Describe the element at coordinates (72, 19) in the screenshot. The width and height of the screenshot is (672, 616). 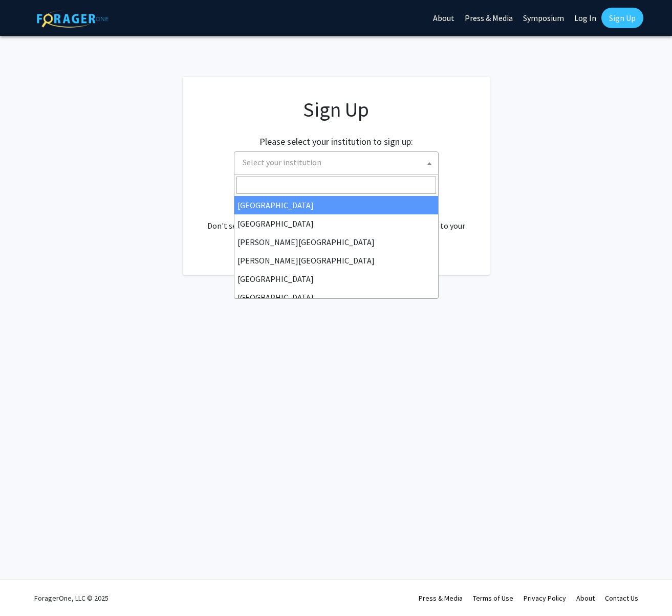
I see `img: ForagerOne Logo` at that location.